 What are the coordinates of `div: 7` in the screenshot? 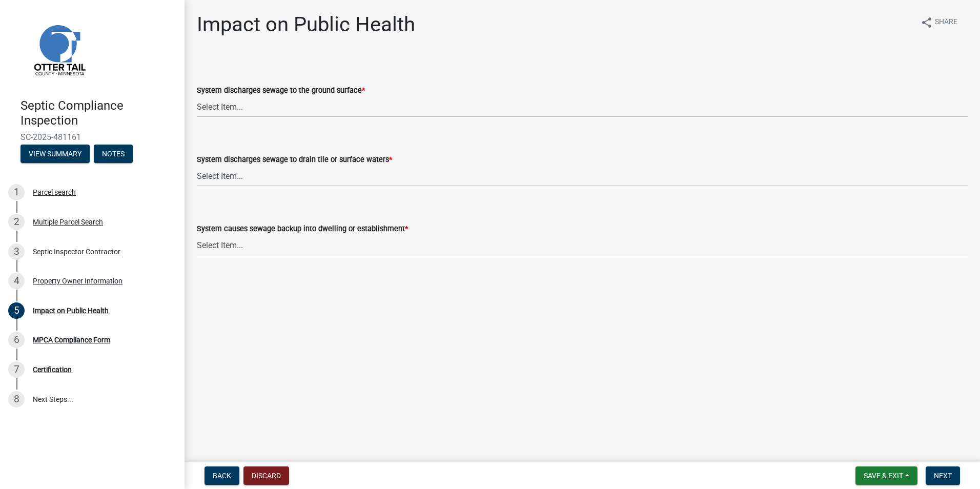 It's located at (16, 370).